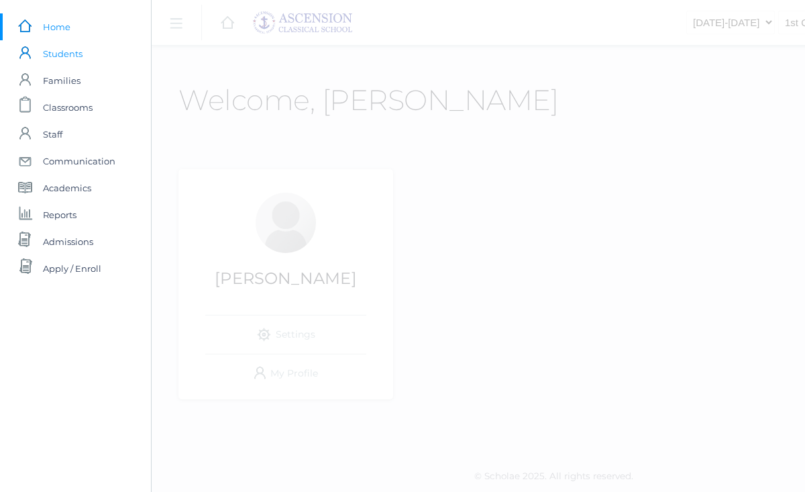  What do you see at coordinates (68, 107) in the screenshot?
I see `span: Classrooms` at bounding box center [68, 107].